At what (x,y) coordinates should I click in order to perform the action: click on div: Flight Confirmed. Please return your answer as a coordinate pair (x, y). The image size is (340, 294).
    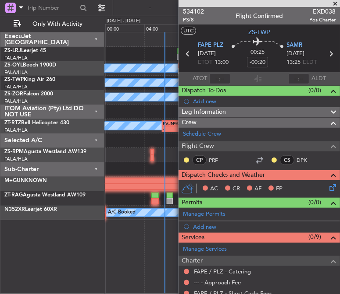
    Looking at the image, I should click on (259, 16).